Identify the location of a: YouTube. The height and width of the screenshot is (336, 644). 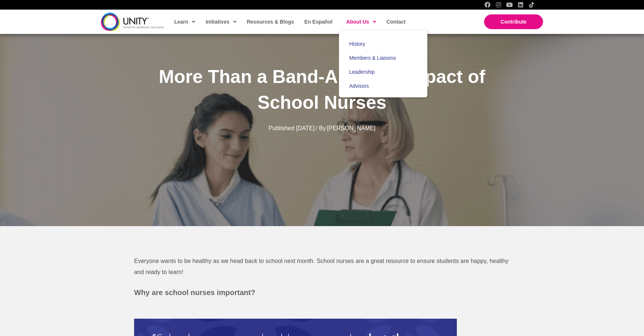
(510, 5).